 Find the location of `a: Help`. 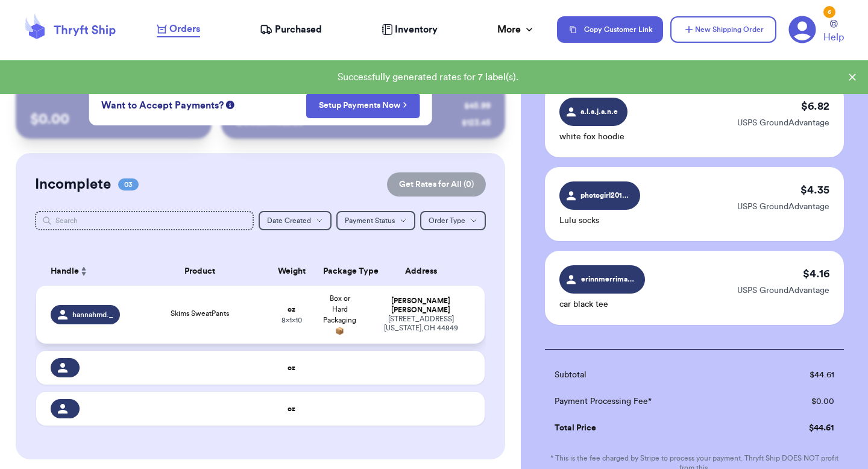

a: Help is located at coordinates (834, 32).